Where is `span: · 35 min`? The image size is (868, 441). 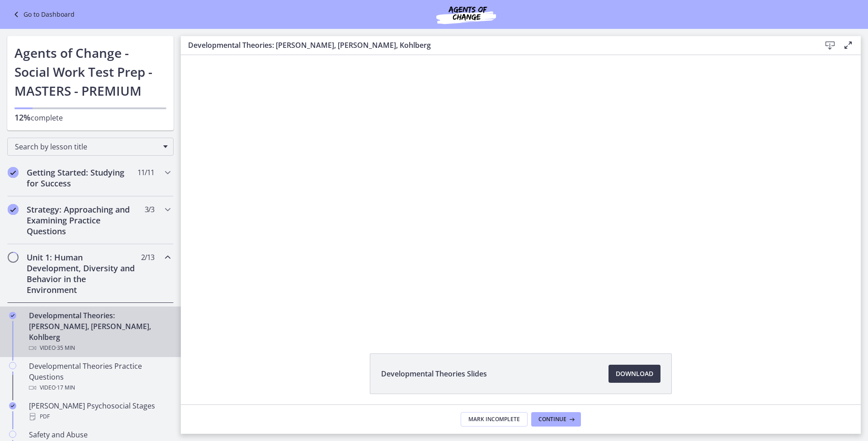 span: · 35 min is located at coordinates (65, 348).